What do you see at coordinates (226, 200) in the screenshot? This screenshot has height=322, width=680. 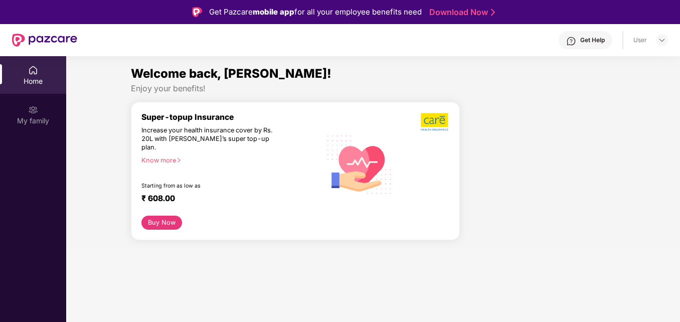 I see `div: ₹ 608.00` at bounding box center [226, 200].